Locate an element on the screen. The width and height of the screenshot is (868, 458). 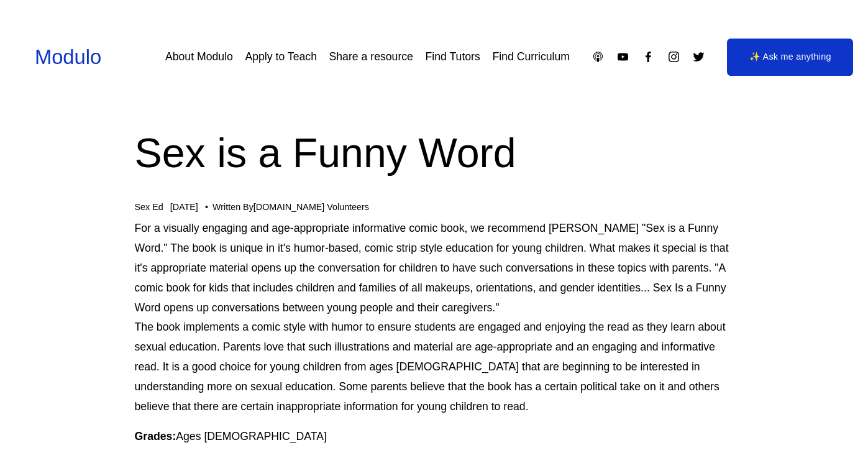
a: ✨ Ask me anything is located at coordinates (790, 57).